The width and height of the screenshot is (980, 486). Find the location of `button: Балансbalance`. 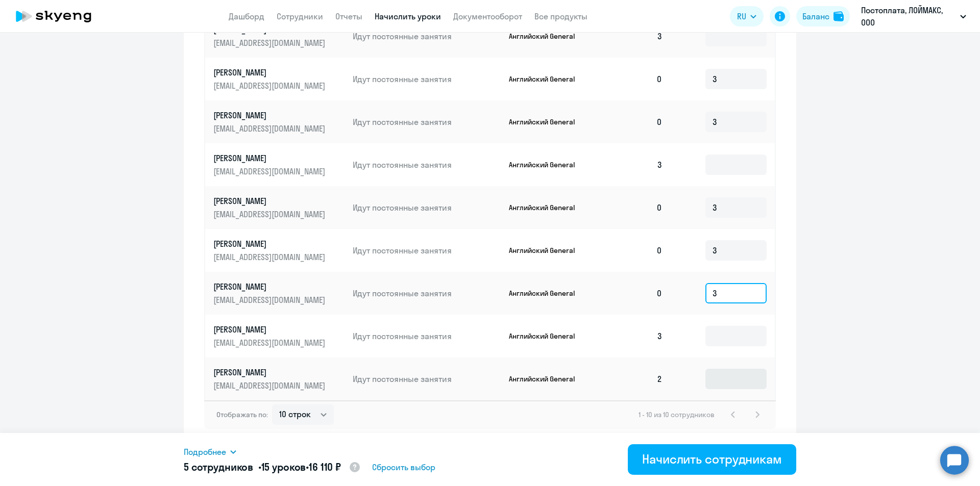

button: Балансbalance is located at coordinates (823, 17).